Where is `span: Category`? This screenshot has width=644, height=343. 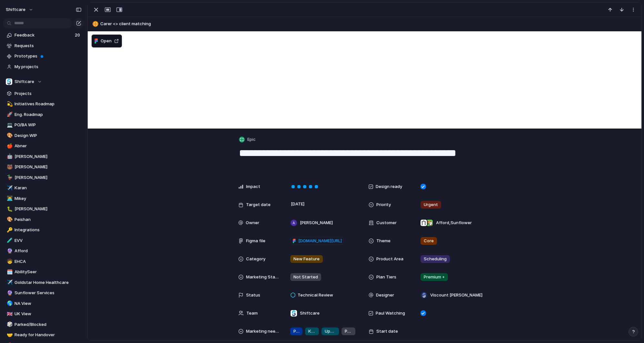
span: Category is located at coordinates (256, 259).